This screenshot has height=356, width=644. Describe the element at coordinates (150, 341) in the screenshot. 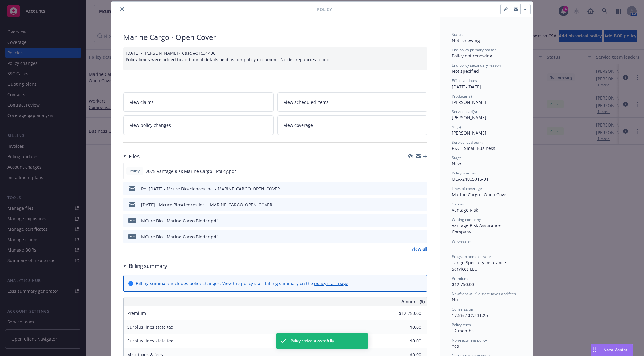

I see `span: Surplus lines state fee` at that location.